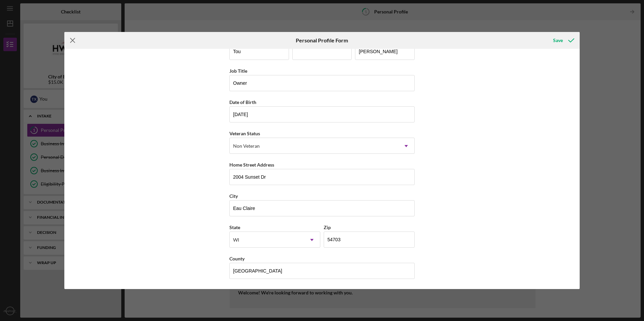  I want to click on div: Save, so click(558, 40).